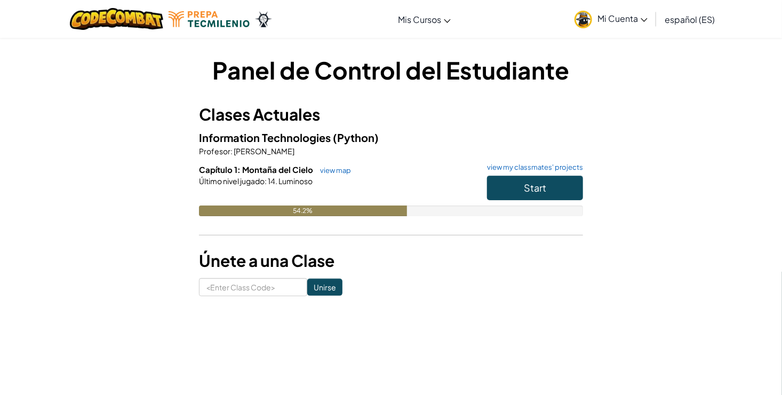 This screenshot has width=782, height=395. What do you see at coordinates (424, 19) in the screenshot?
I see `a: Mis Cursos` at bounding box center [424, 19].